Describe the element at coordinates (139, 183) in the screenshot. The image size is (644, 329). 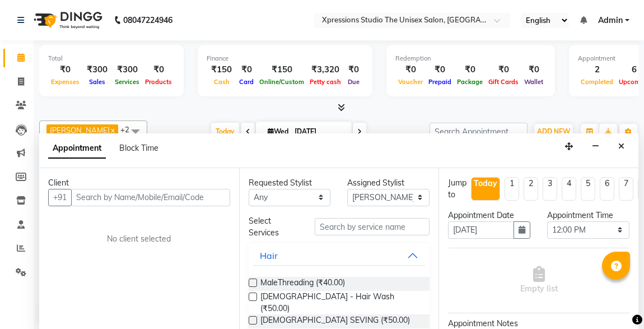
I see `div: Client` at that location.